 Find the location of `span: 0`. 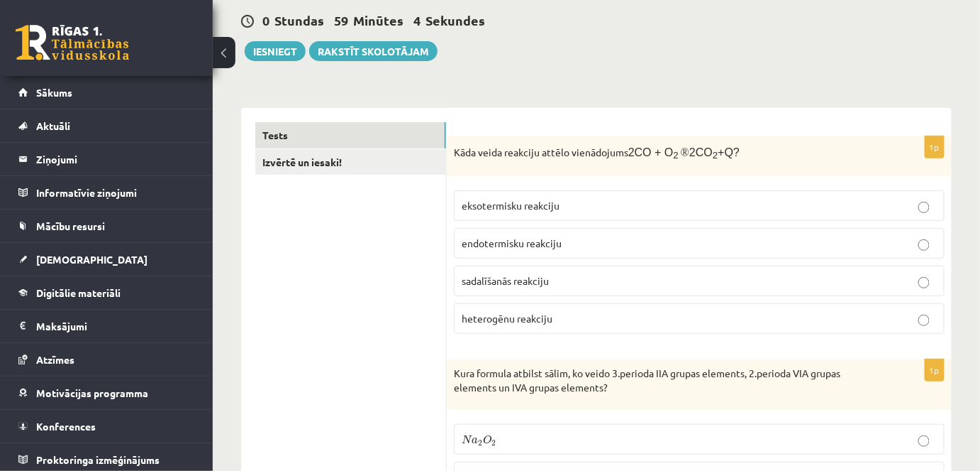

span: 0 is located at coordinates (266, 20).